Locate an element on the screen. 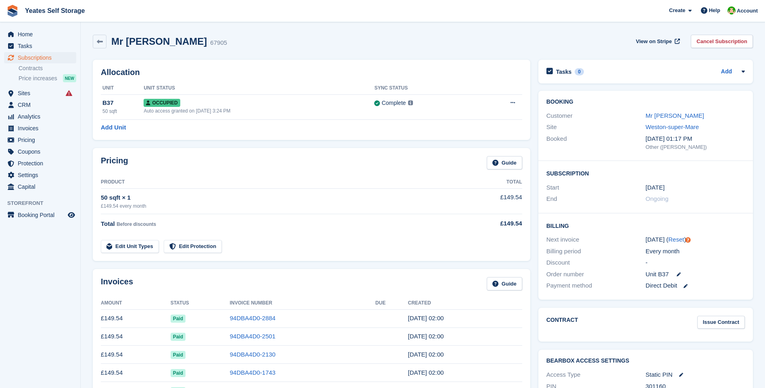 The image size is (765, 388). a: Edit Unit Types is located at coordinates (130, 246).